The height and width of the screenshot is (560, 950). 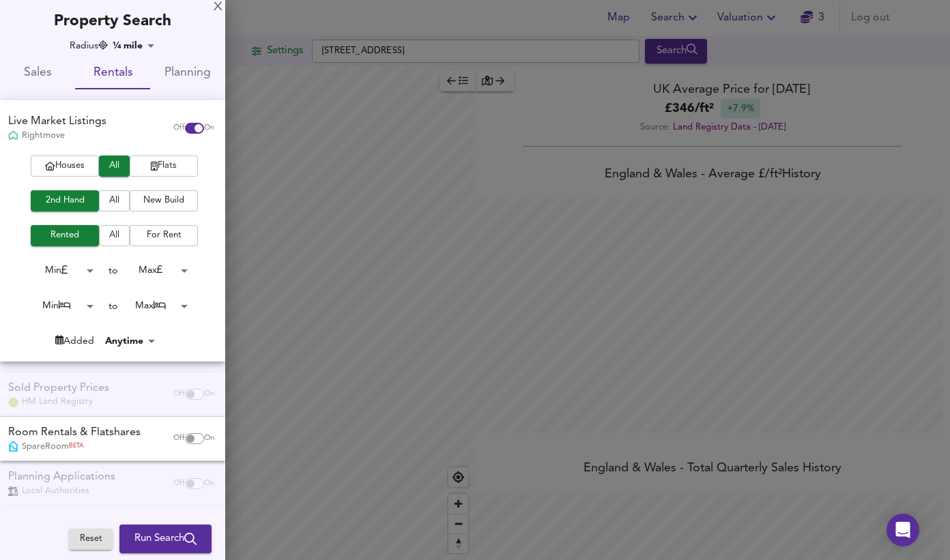 What do you see at coordinates (164, 166) in the screenshot?
I see `span: Flats` at bounding box center [164, 166].